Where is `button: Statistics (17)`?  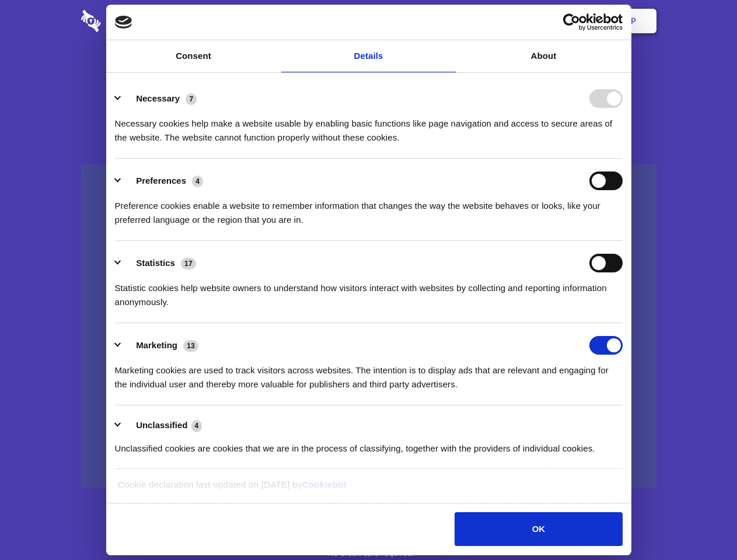
button: Statistics (17) is located at coordinates (160, 263).